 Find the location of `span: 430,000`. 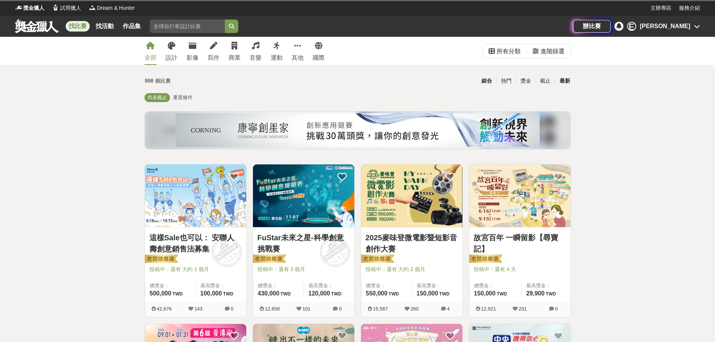

span: 430,000 is located at coordinates (269, 293).